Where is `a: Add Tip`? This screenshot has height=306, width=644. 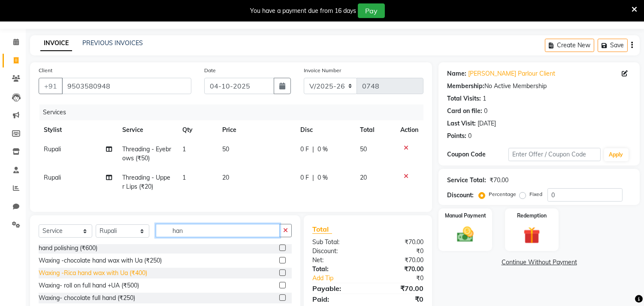
a: Add Tip is located at coordinates (342, 278).